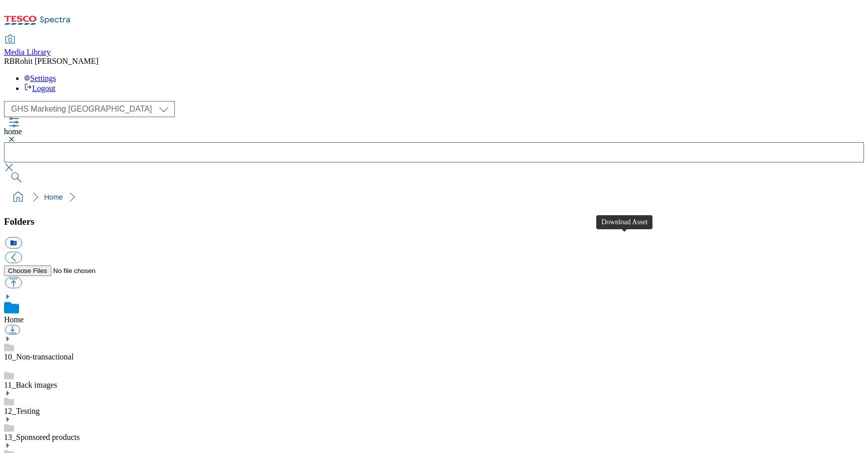 This screenshot has height=453, width=868. I want to click on span: home, so click(13, 131).